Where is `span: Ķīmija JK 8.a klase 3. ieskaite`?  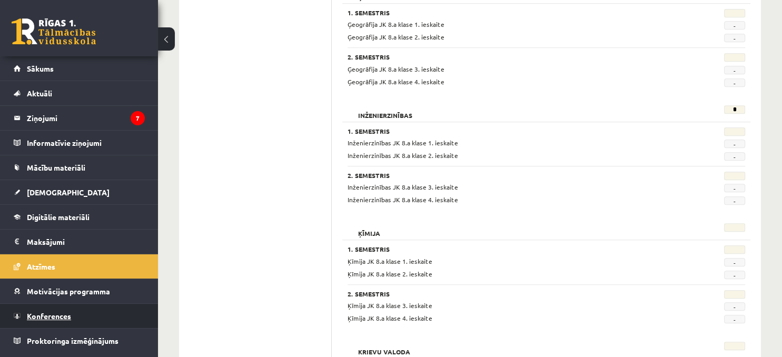
span: Ķīmija JK 8.a klase 3. ieskaite is located at coordinates (390, 305).